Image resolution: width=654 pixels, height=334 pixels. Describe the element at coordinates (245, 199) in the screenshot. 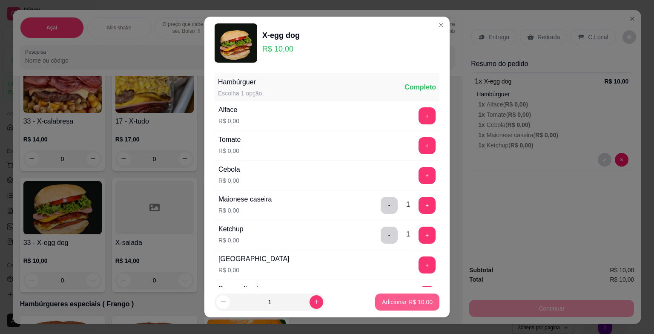

I see `div: Maionese caseira` at that location.